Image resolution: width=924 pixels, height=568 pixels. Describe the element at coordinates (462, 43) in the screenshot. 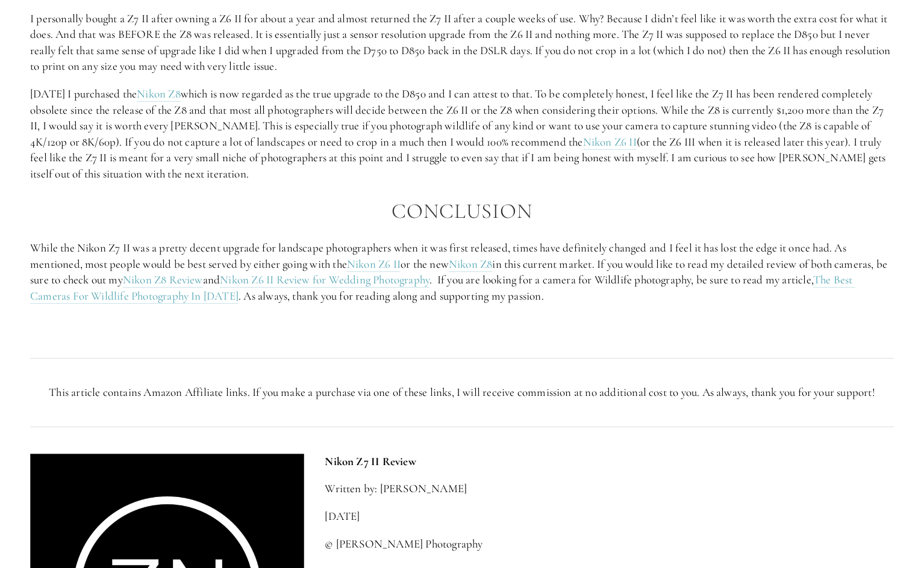

I see `p: I personally bought a Z7 II after owning a Z6 II for about a year and almost returned the Z7 II a...` at that location.